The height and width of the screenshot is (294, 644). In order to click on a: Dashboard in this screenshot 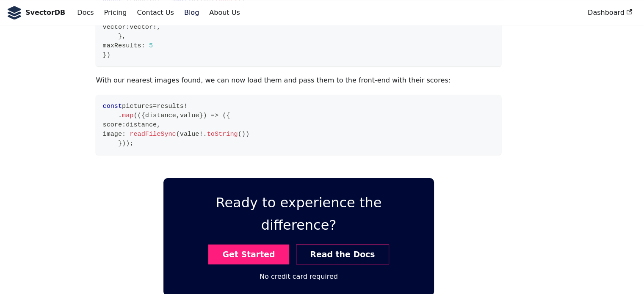, I will do `click(610, 13)`.